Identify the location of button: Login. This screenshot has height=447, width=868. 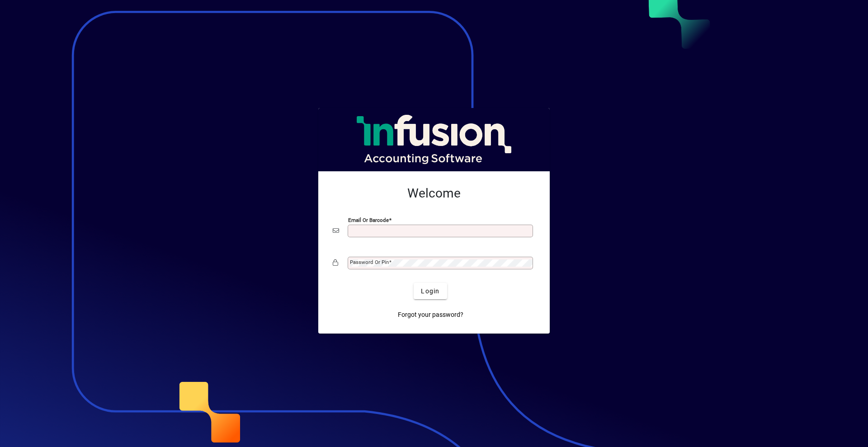
(430, 291).